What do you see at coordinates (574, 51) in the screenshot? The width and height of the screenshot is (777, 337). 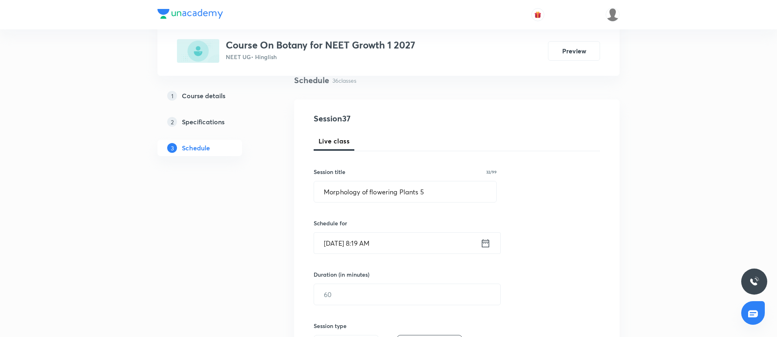 I see `button: Preview` at bounding box center [574, 51].